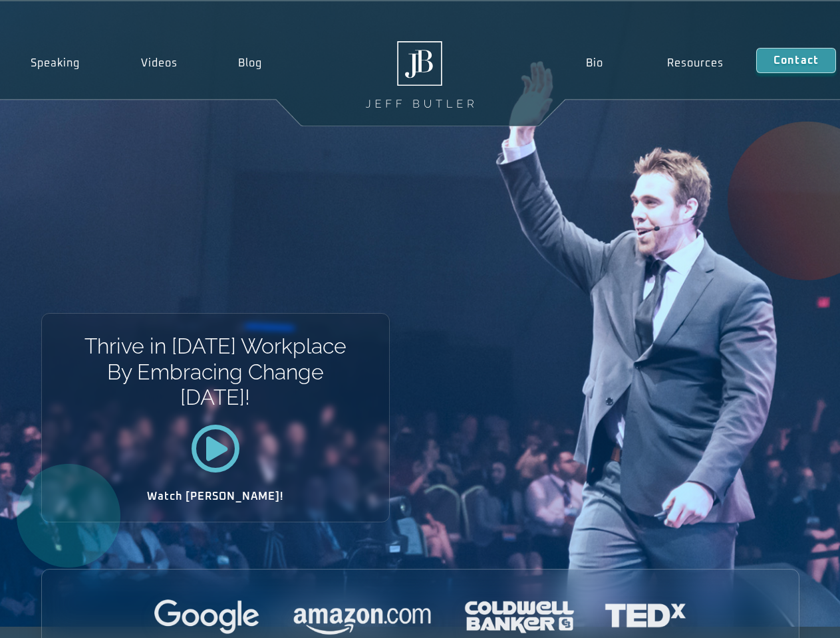  Describe the element at coordinates (695, 63) in the screenshot. I see `a: Resources` at that location.